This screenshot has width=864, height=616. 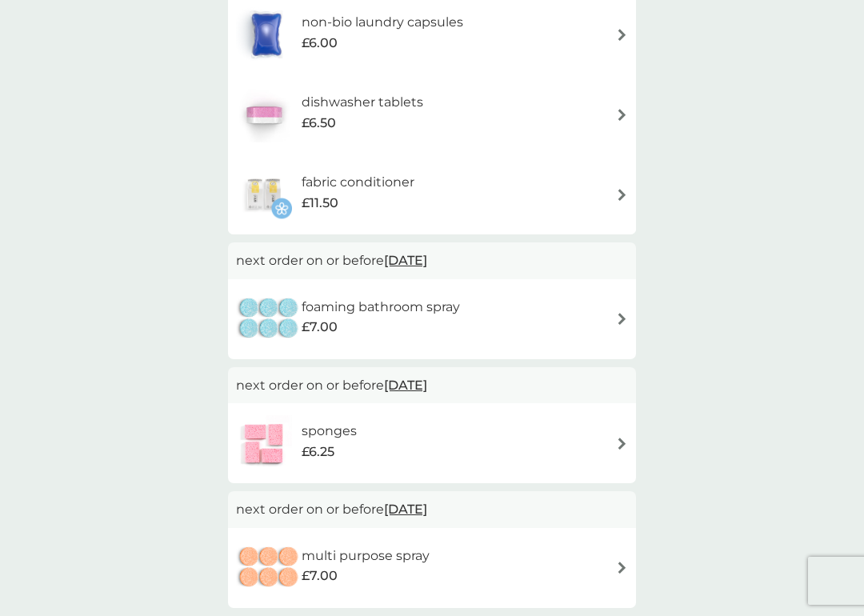 What do you see at coordinates (319, 123) in the screenshot?
I see `span: £6.50` at bounding box center [319, 123].